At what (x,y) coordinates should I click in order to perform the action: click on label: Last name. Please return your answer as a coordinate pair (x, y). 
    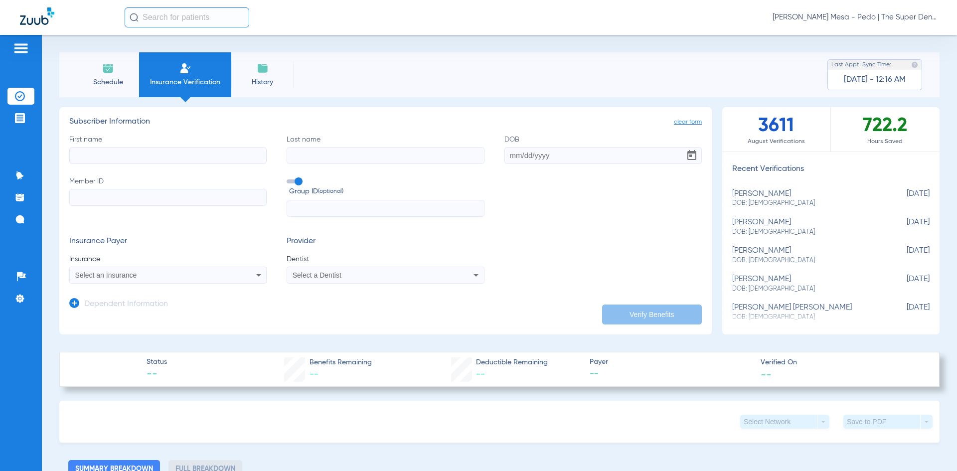
    Looking at the image, I should click on (385, 149).